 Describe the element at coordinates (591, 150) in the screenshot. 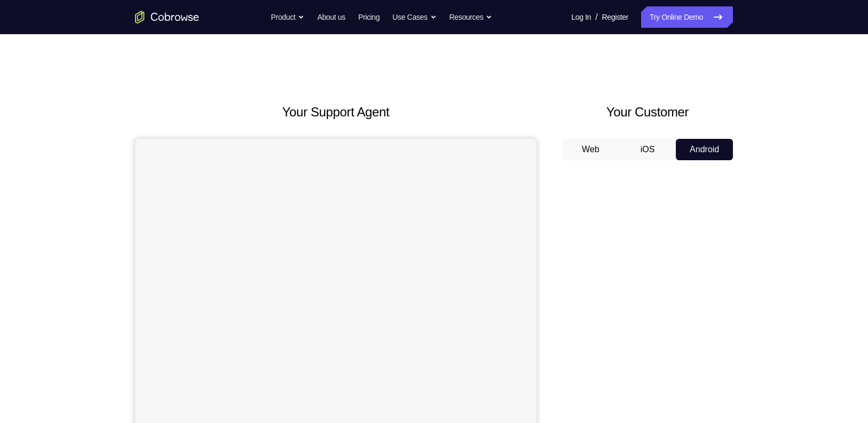

I see `button: Web` at that location.